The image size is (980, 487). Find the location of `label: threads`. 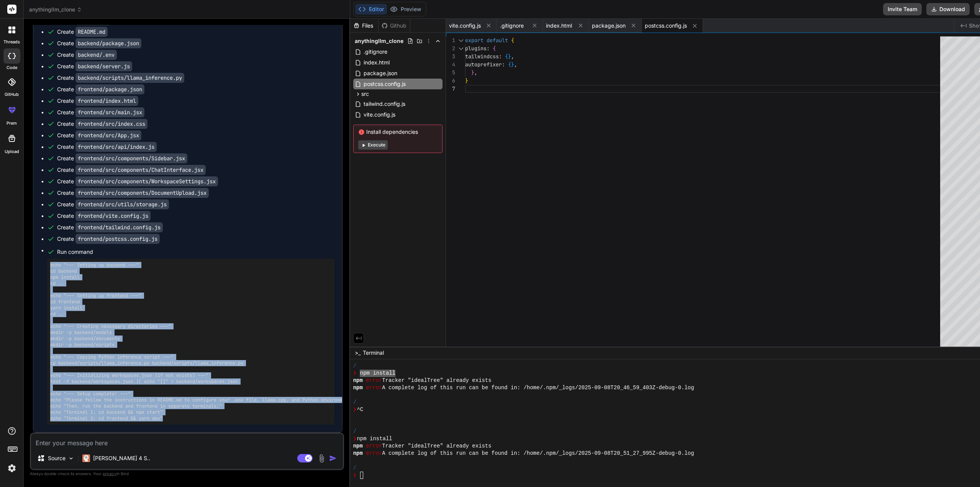

label: threads is located at coordinates (11, 42).